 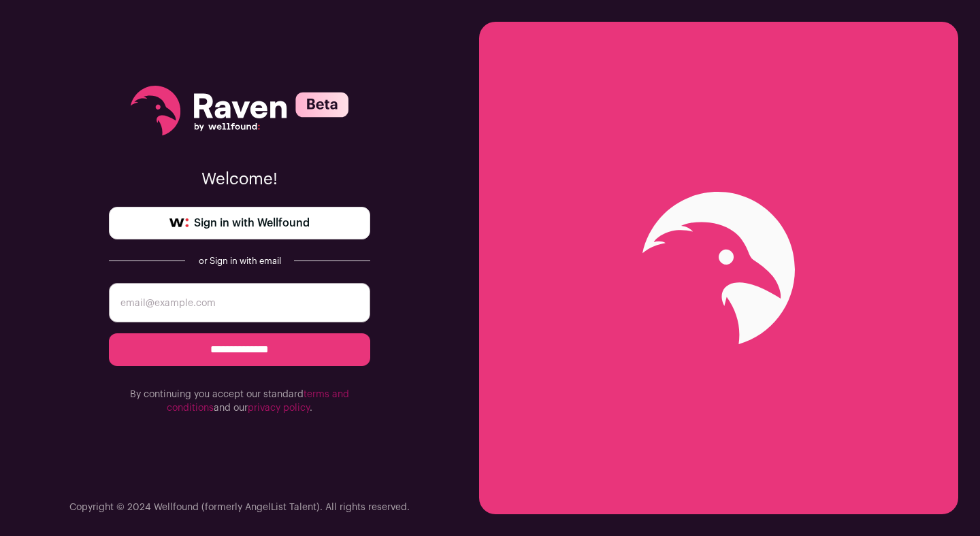 I want to click on p: By continuing you accept our standard and our ., so click(x=239, y=401).